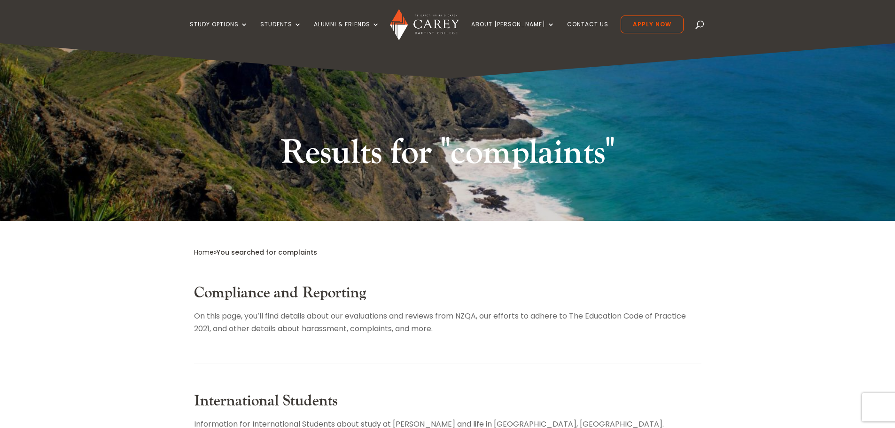 The height and width of the screenshot is (428, 895). I want to click on a: Alumni & Friends, so click(347, 32).